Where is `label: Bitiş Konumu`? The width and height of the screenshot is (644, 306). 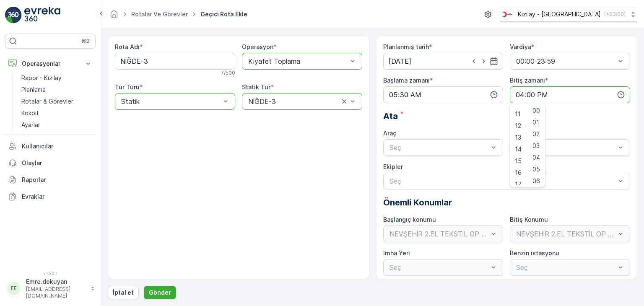 label: Bitiş Konumu is located at coordinates (529, 219).